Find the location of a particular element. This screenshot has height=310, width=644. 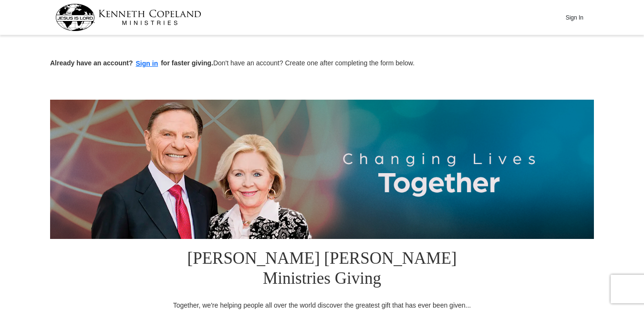

p: Don't have an account? Create one after completing the form below. is located at coordinates (322, 63).